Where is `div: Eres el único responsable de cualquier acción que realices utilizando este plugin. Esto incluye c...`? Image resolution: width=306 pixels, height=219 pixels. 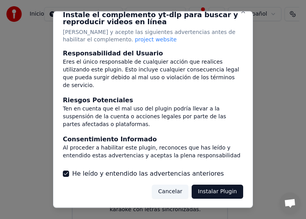 div: Eres el único responsable de cualquier acción que realices utilizando este plugin. Esto incluye c... is located at coordinates (153, 74).